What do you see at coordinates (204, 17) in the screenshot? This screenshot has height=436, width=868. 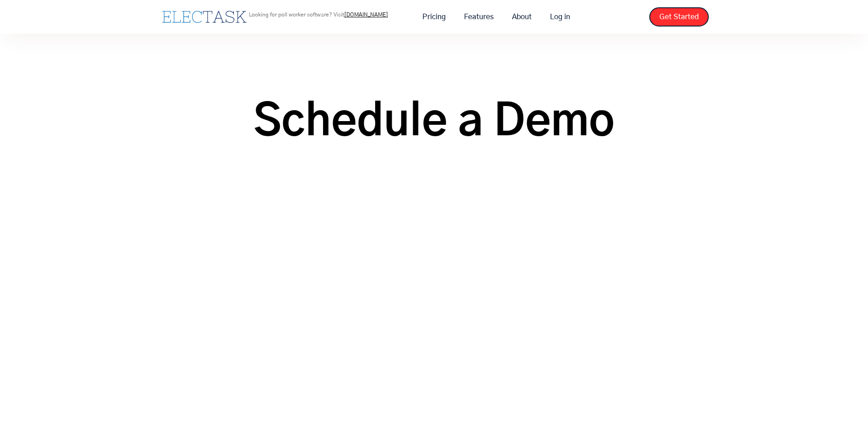 I see `a: home` at bounding box center [204, 17].